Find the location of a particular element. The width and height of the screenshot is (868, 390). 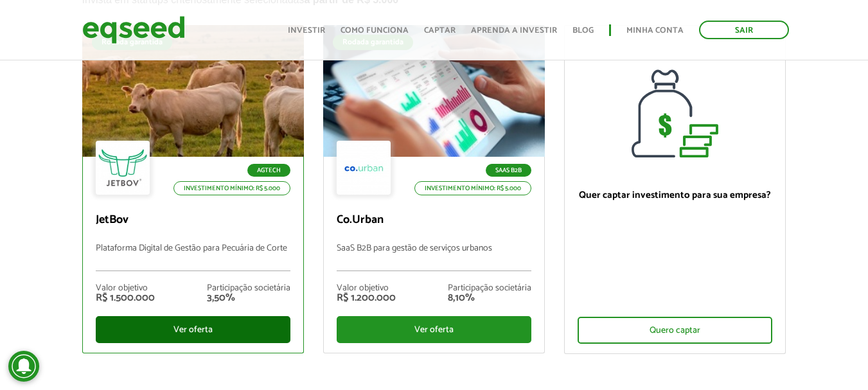

a: Minha conta is located at coordinates (655, 30).